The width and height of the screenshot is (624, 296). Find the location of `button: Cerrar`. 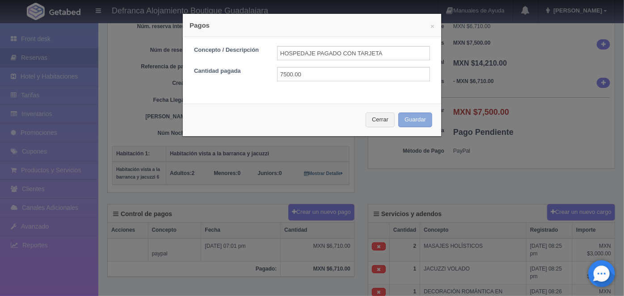

button: Cerrar is located at coordinates (380, 120).